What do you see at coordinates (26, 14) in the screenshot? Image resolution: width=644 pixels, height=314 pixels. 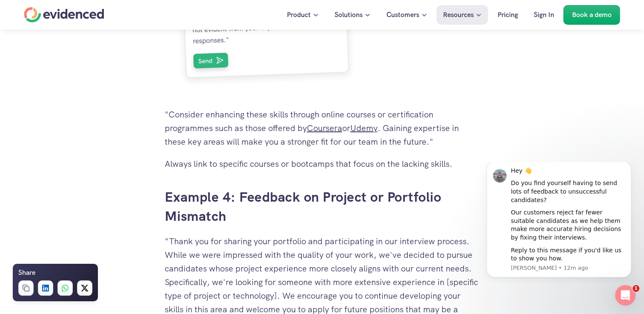 I see `img: Profile image for Lewis` at bounding box center [26, 14].